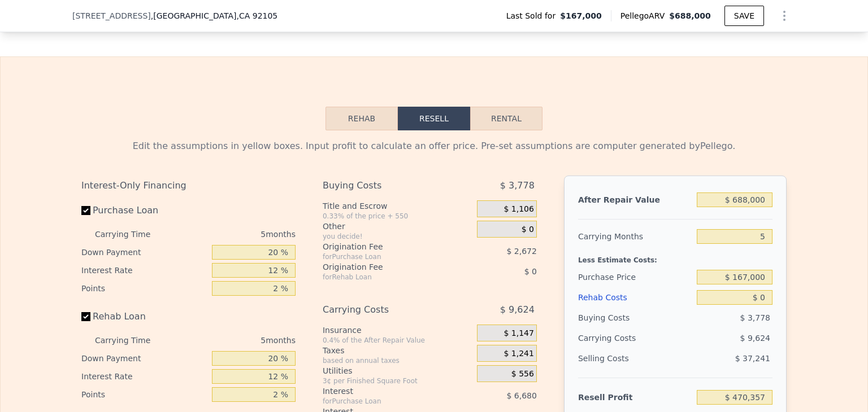 This screenshot has width=868, height=412. Describe the element at coordinates (397, 236) in the screenshot. I see `div: you decide!` at that location.